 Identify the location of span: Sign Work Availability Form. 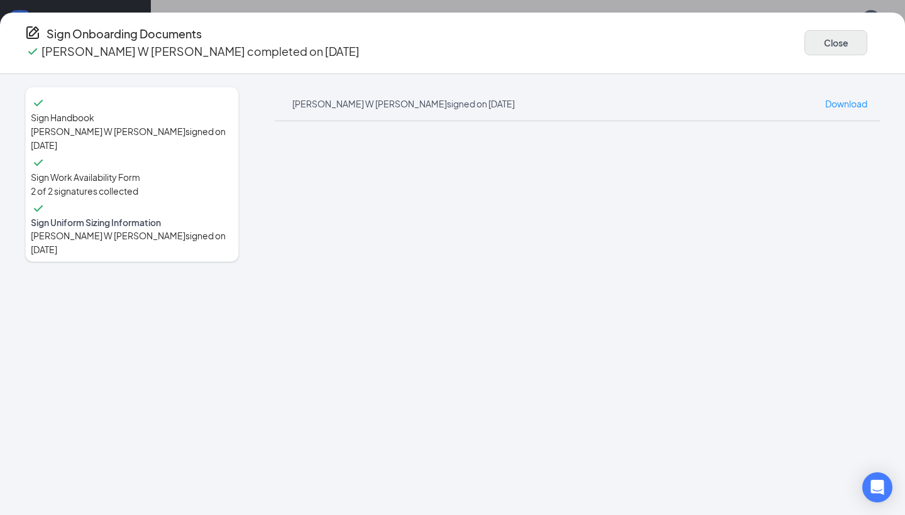
(132, 177).